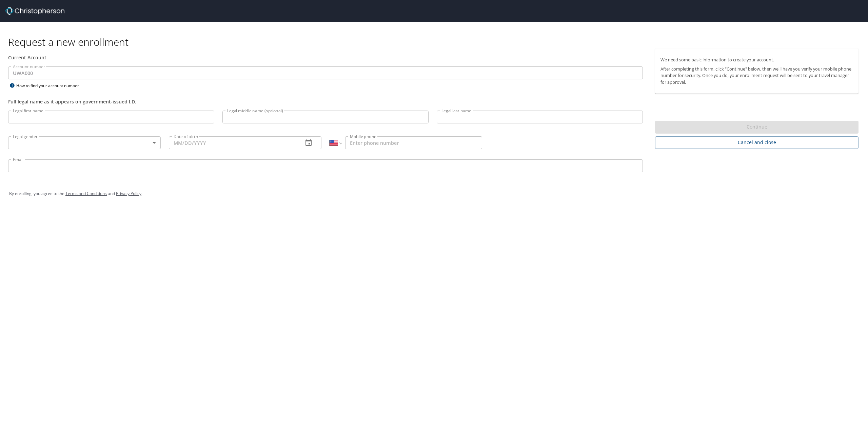 The height and width of the screenshot is (431, 868). I want to click on input: Enter phone number, so click(413, 142).